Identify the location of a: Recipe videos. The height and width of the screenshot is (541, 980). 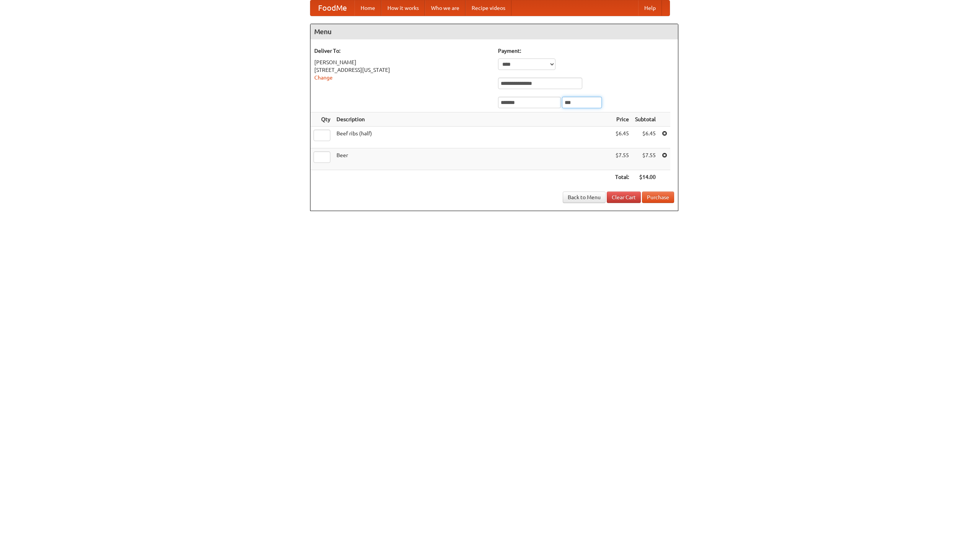
(488, 8).